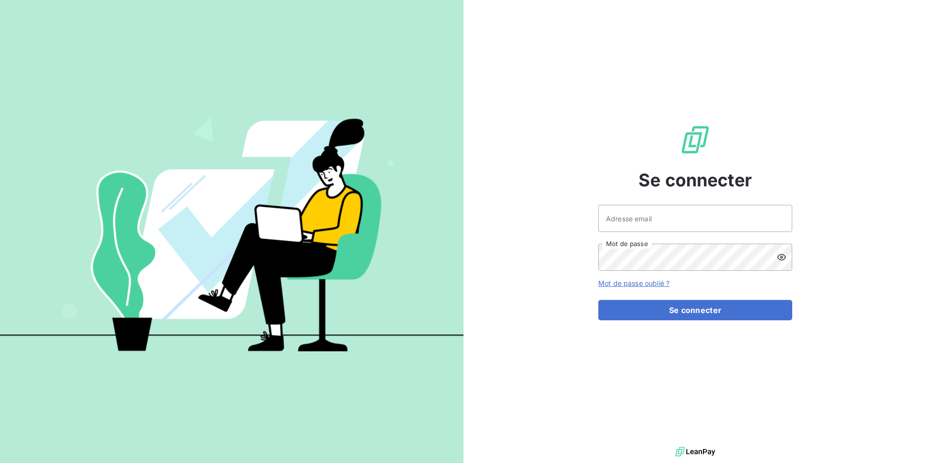 This screenshot has width=927, height=463. What do you see at coordinates (696, 310) in the screenshot?
I see `button: Se connecter` at bounding box center [696, 310].